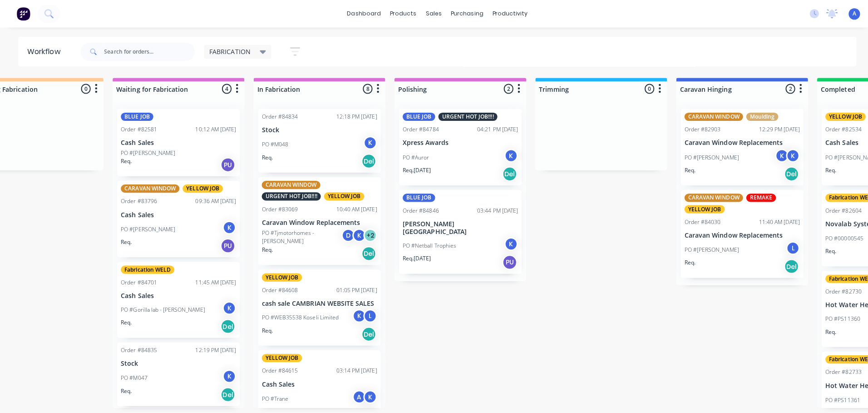  What do you see at coordinates (345, 234) in the screenshot?
I see `div: D` at bounding box center [345, 234].